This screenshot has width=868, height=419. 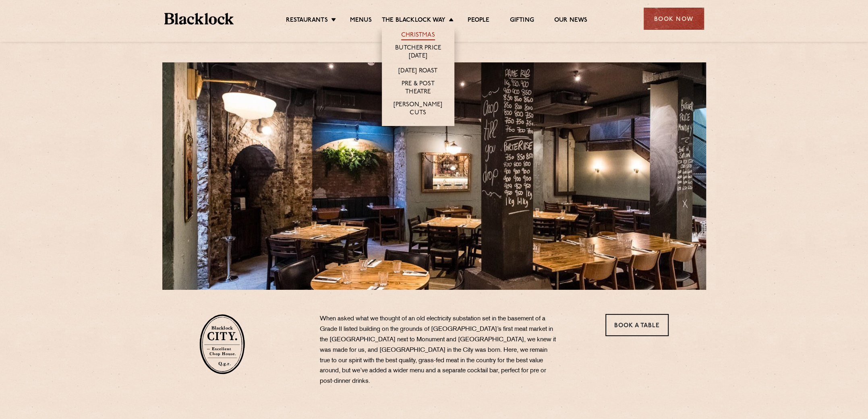 I want to click on a: Our News, so click(x=571, y=21).